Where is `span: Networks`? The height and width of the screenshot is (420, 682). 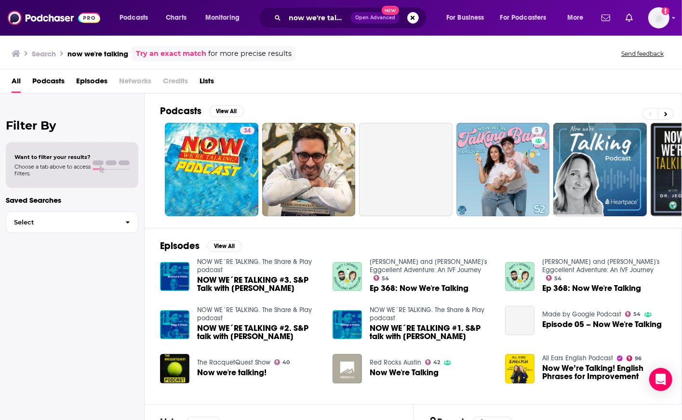
span: Networks is located at coordinates (135, 83).